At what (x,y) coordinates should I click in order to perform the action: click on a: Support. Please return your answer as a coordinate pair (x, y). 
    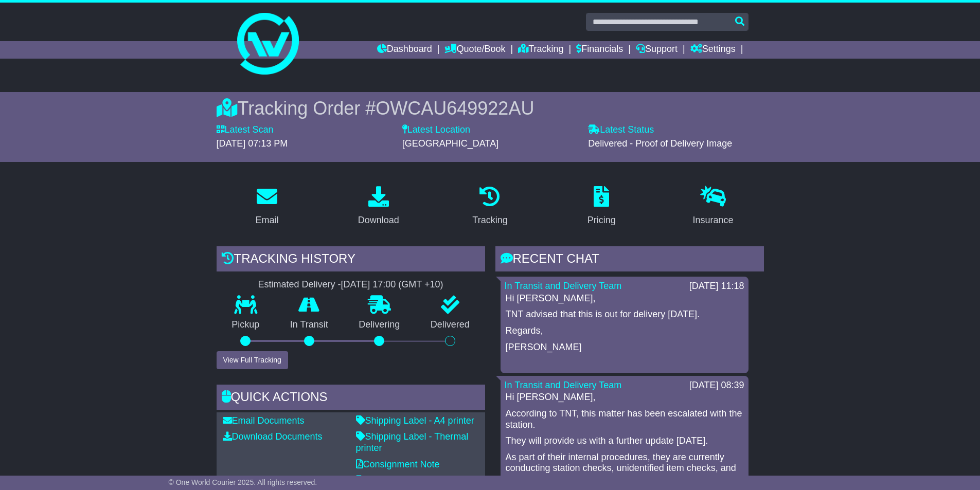
    Looking at the image, I should click on (656, 50).